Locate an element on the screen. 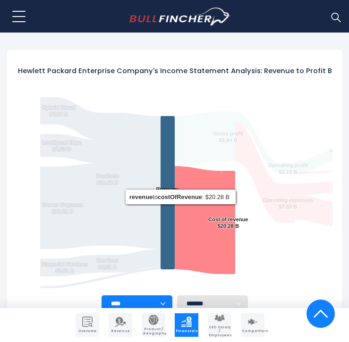  a: Company Product/Geography is located at coordinates (153, 325).